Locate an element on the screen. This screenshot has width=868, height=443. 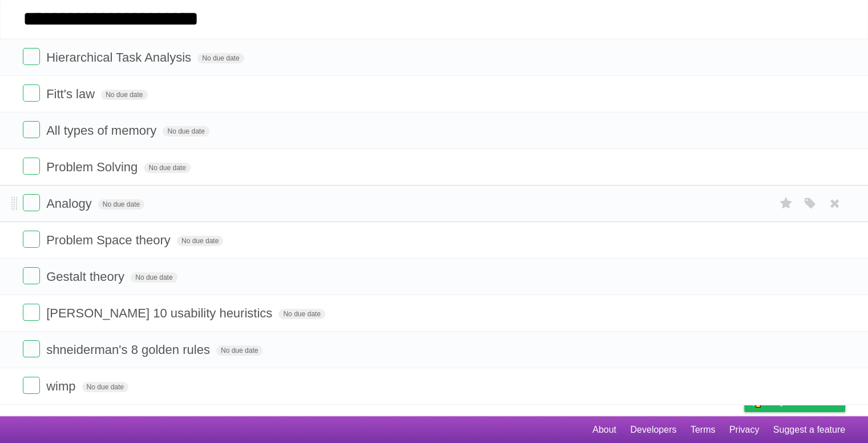
span: Buy me a coffee is located at coordinates (804, 401).